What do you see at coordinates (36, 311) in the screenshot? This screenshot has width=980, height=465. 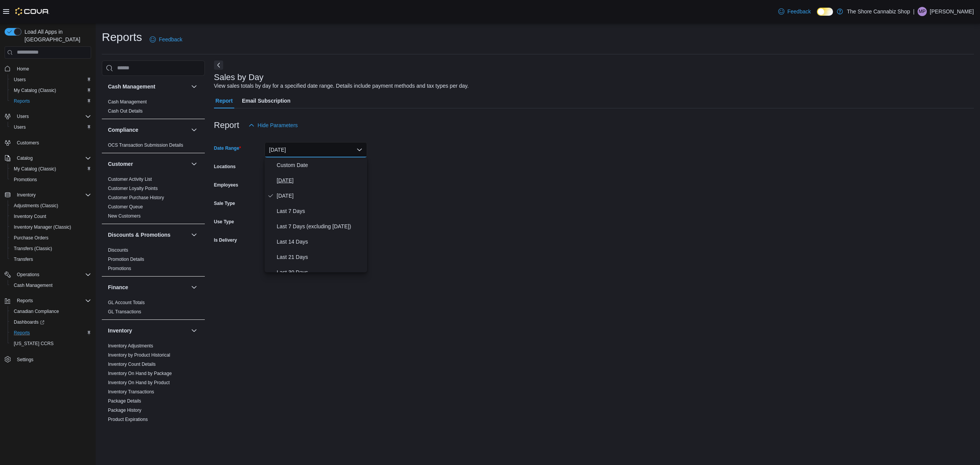 I see `a: Canadian Compliance` at bounding box center [36, 311].